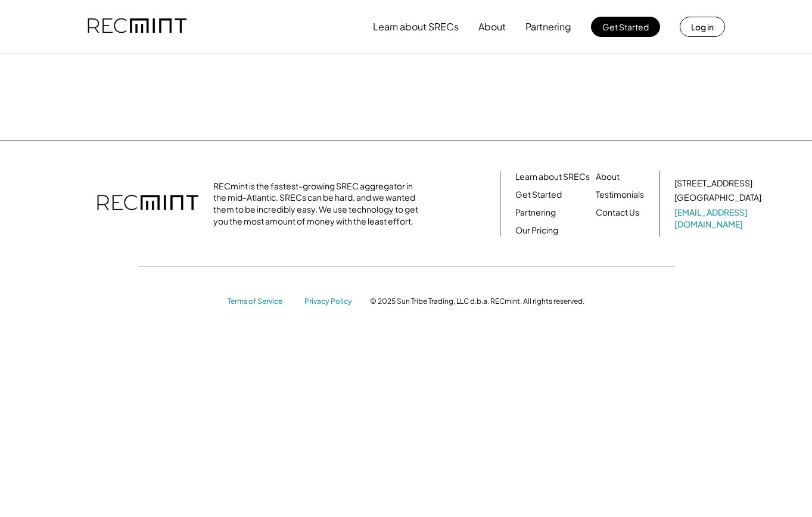 This screenshot has width=812, height=517. Describe the element at coordinates (552, 177) in the screenshot. I see `a: Learn about SRECs` at that location.